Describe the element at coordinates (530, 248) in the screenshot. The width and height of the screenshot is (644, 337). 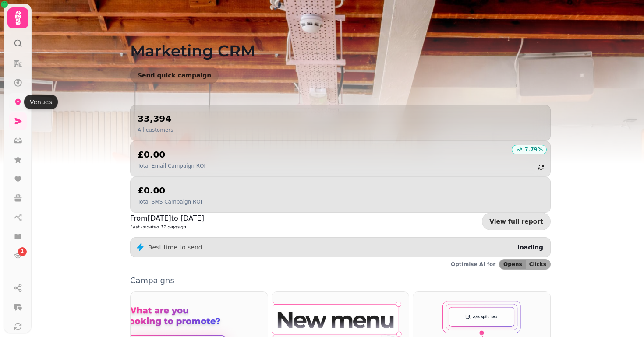
I see `span: loading` at that location.